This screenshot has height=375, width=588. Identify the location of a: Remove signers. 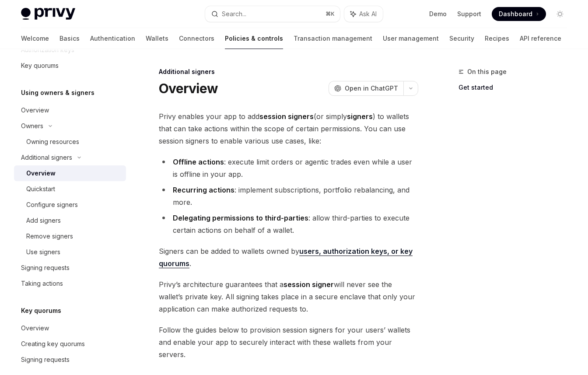
(70, 236).